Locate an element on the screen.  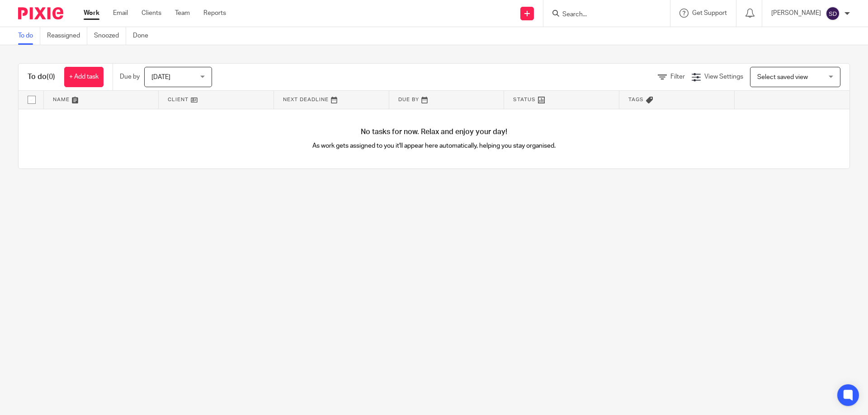
a: Email is located at coordinates (120, 13).